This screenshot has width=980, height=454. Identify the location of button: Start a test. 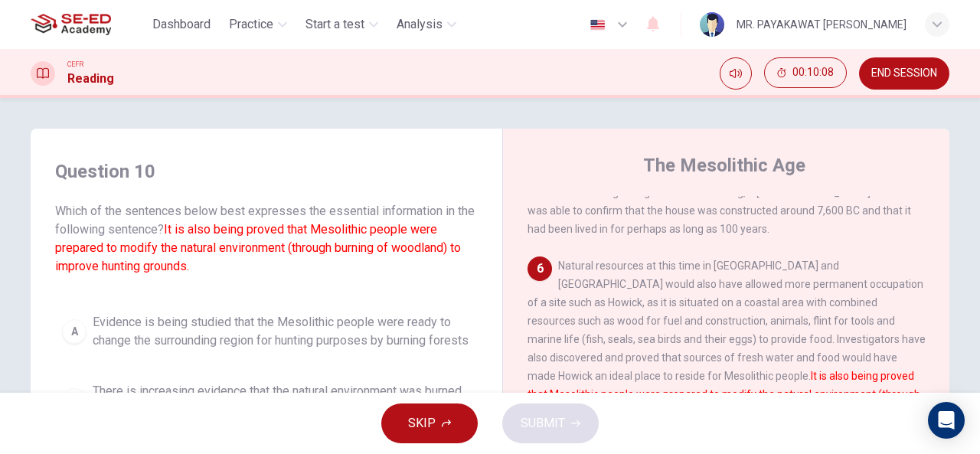
(342, 24).